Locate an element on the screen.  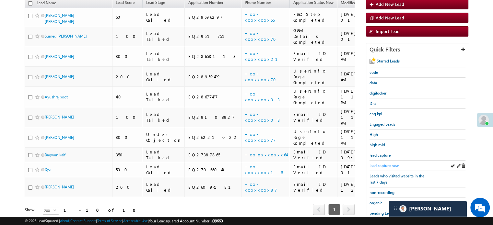
span: 200 is located at coordinates (48, 211).